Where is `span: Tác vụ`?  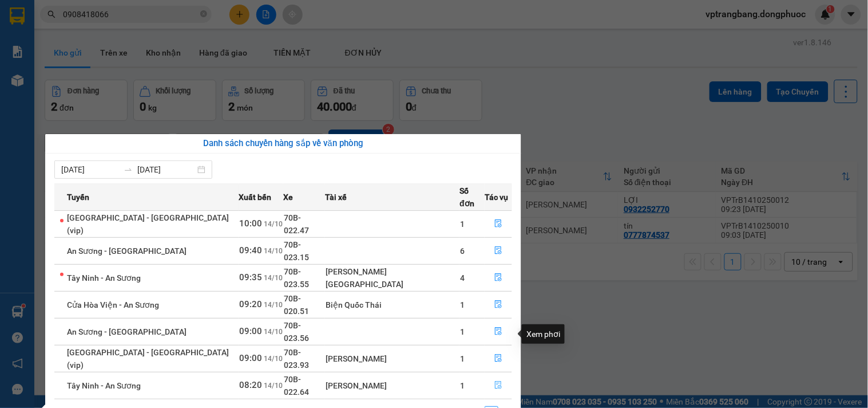
span: Tác vụ is located at coordinates (496, 197).